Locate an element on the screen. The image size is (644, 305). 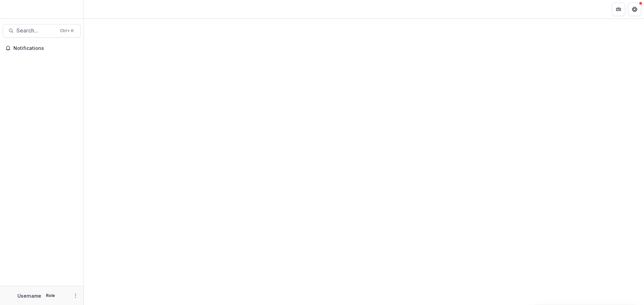
button: Get Help is located at coordinates (634, 9).